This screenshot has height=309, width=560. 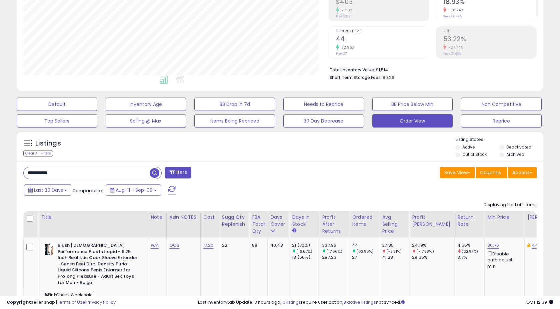 What do you see at coordinates (490, 40) in the screenshot?
I see `h2: 53.22%` at bounding box center [490, 40].